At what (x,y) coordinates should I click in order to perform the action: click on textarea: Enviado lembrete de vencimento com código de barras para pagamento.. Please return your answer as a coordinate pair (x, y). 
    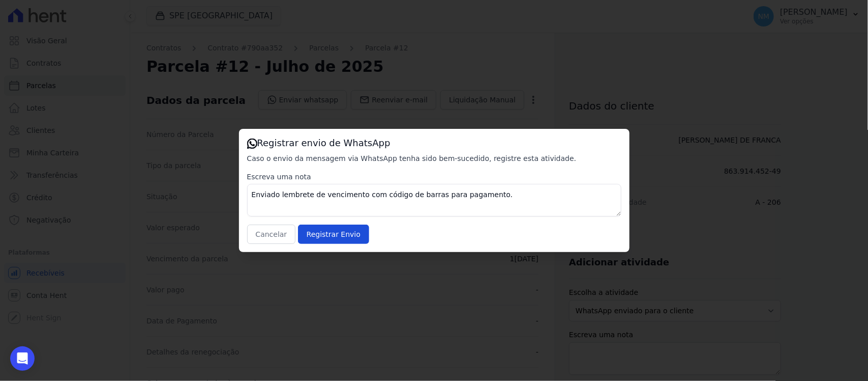
    Looking at the image, I should click on (435, 200).